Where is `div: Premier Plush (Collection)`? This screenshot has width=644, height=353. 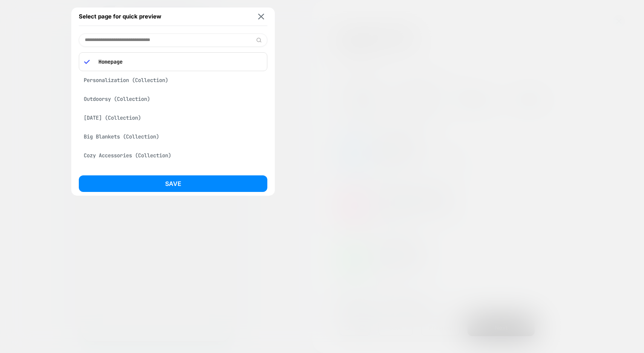
div: Premier Plush (Collection) is located at coordinates (173, 175).